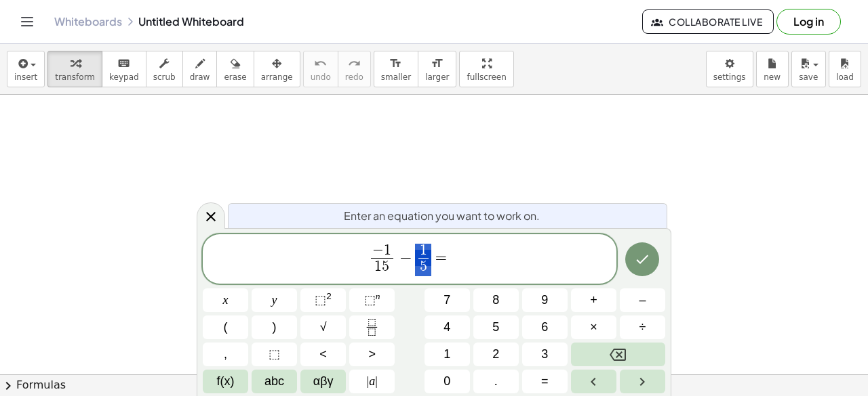 The image size is (868, 396). I want to click on button: Less than, so click(323, 354).